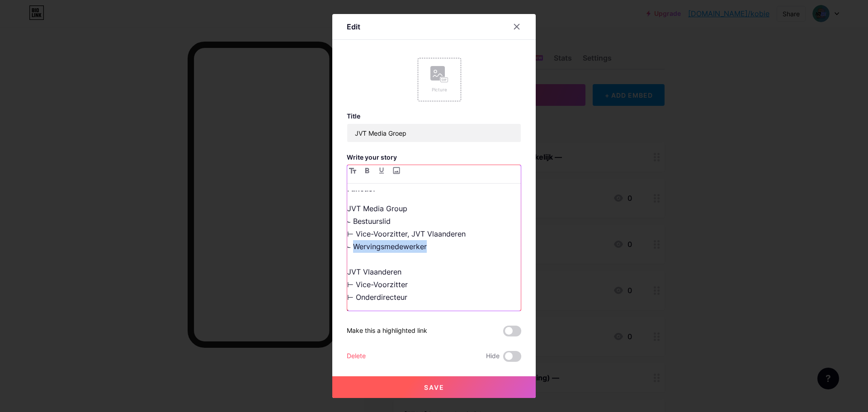 This screenshot has height=412, width=868. Describe the element at coordinates (356, 356) in the screenshot. I see `div: Delete` at that location.